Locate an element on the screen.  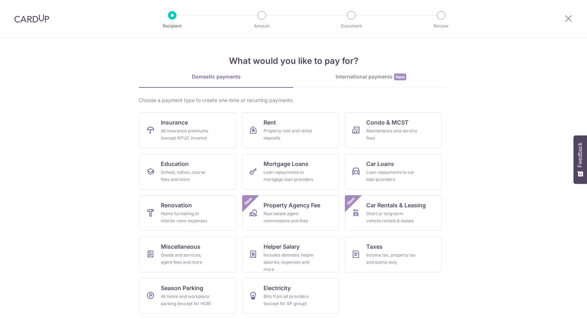
span: Education is located at coordinates (175, 164).